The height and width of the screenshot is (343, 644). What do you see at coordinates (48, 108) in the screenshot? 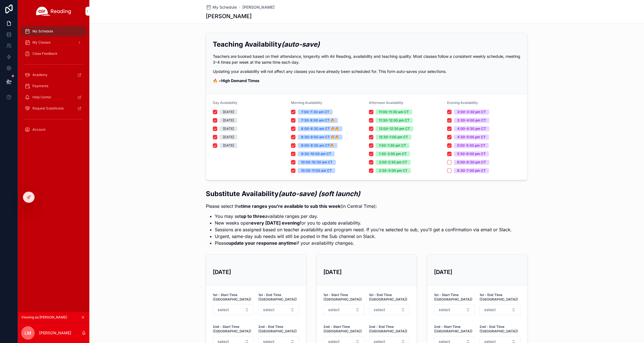
I see `span: Request Substitutes` at bounding box center [48, 108].